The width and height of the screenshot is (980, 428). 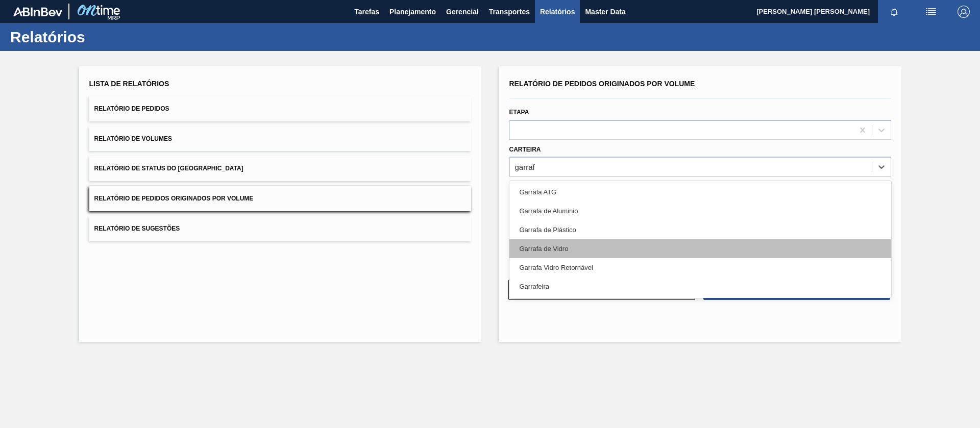 What do you see at coordinates (280, 228) in the screenshot?
I see `button: Relatório de Sugestões` at bounding box center [280, 228].